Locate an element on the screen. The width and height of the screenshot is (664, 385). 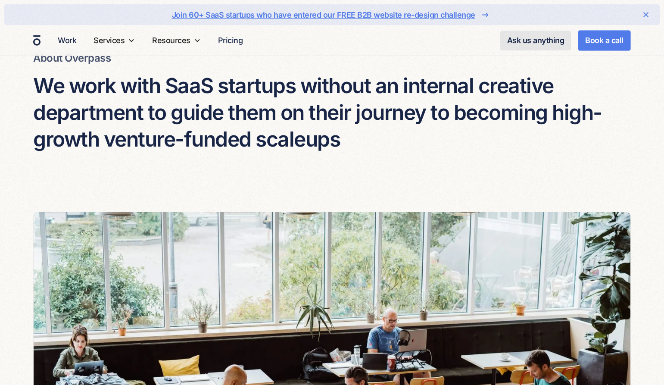
a: home is located at coordinates (37, 40).